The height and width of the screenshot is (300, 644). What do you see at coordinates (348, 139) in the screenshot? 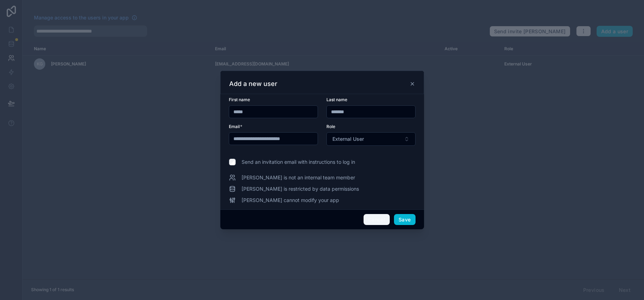
I see `span: External User` at bounding box center [348, 139].